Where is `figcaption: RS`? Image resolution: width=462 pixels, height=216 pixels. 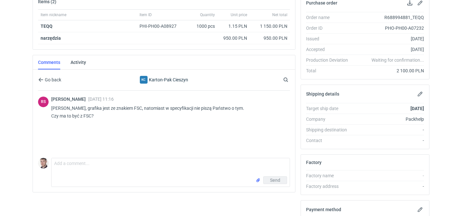 figcaption: RS is located at coordinates (43, 102).